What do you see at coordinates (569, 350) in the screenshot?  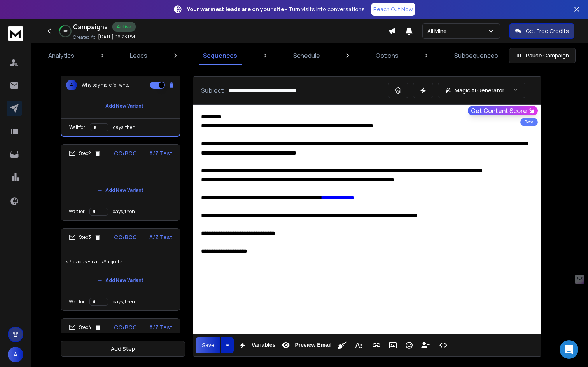 I see `div: Open Intercom Messenger` at bounding box center [569, 350].